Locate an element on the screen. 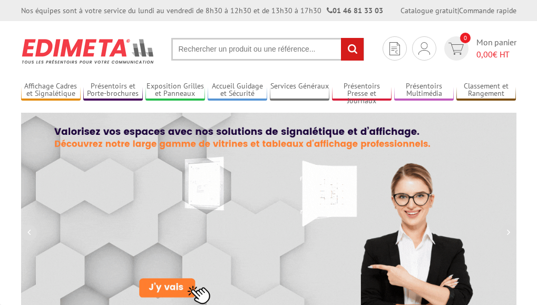  a: Présentoirs Presse et Journaux is located at coordinates (362, 90).